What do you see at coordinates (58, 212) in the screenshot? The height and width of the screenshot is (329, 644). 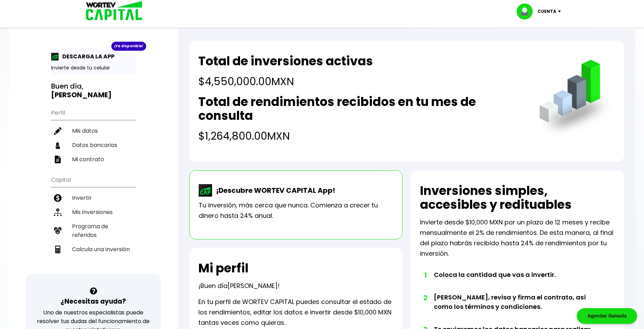 I see `img: inversiones-icon.6695dc30.svg` at bounding box center [58, 212].